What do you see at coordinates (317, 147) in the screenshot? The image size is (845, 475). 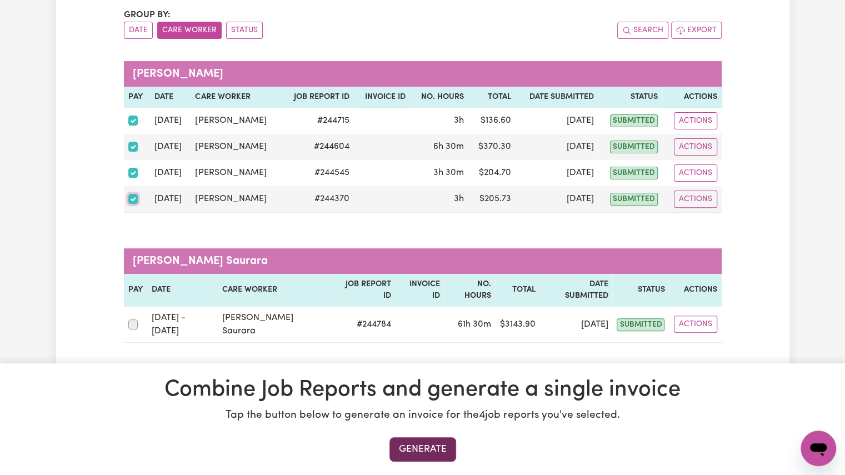 I see `td: # 244604` at bounding box center [317, 147].